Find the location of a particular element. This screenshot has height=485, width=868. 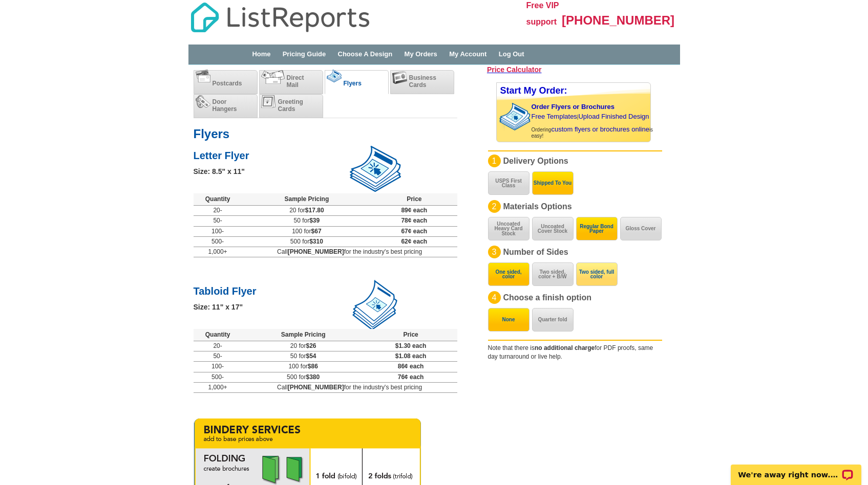

div: Size: 11" x 17" is located at coordinates (326, 307).